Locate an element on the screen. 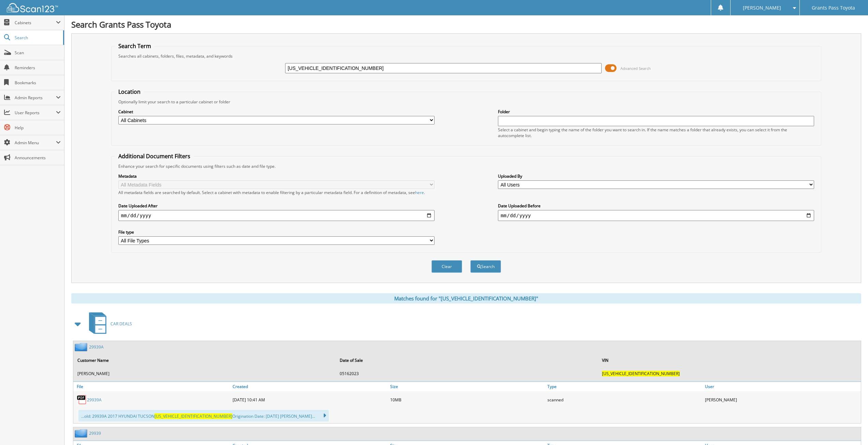  label: Cabinet is located at coordinates (276, 111).